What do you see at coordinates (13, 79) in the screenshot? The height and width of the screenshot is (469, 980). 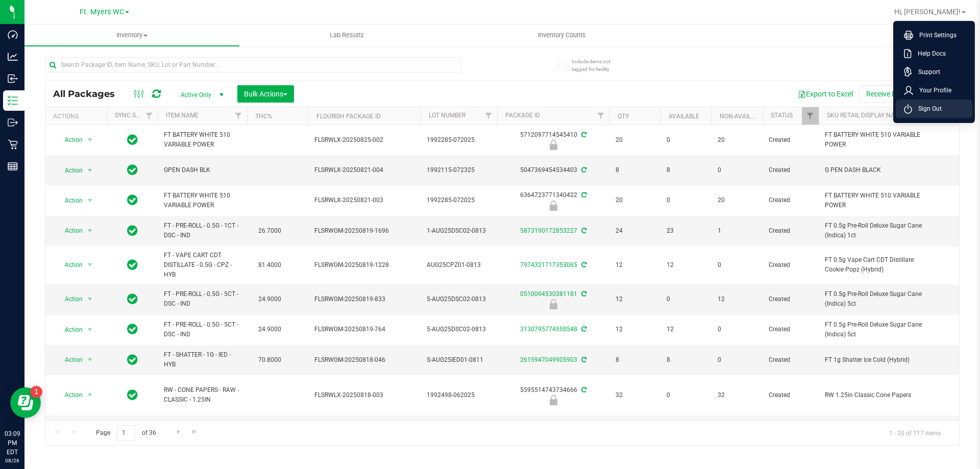 I see `inline-svg: Inbound` at bounding box center [13, 79].